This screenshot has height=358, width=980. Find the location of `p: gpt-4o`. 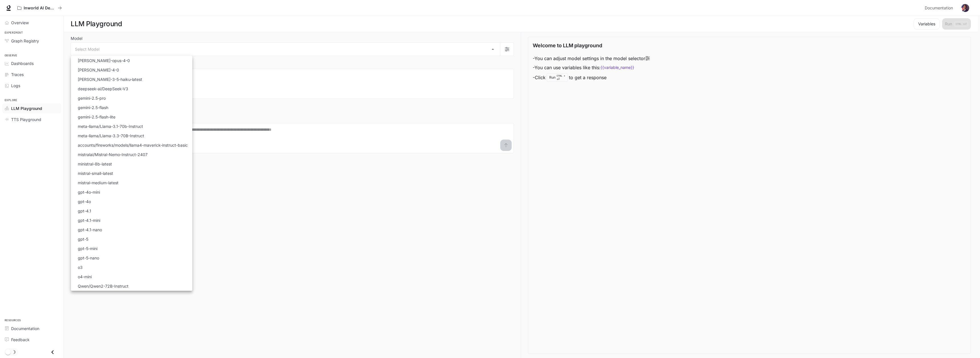

p: gpt-4o is located at coordinates (84, 201).